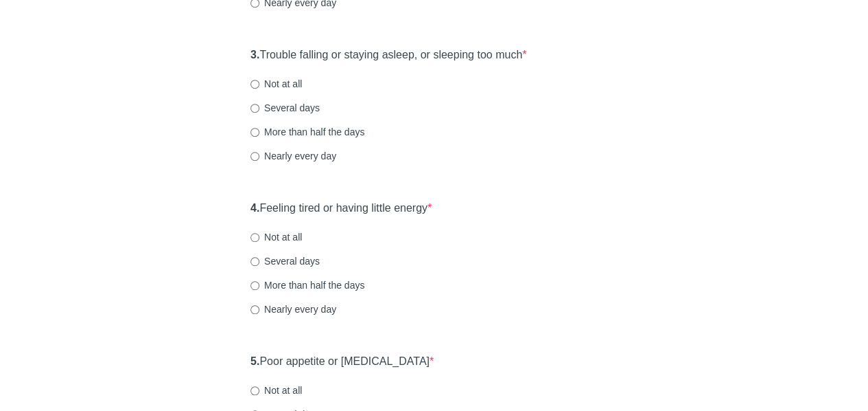 The image size is (868, 411). Describe the element at coordinates (254, 54) in the screenshot. I see `strong: 3.` at that location.